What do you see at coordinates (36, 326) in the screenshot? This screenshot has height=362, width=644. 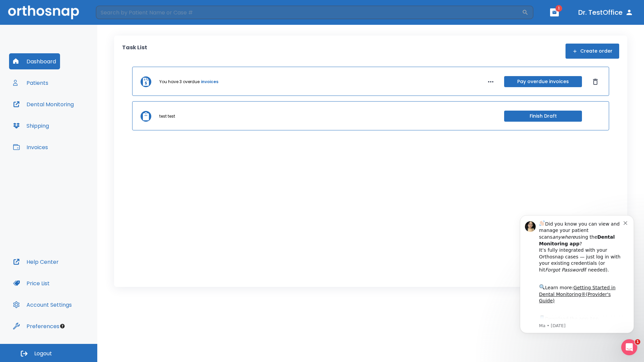 I see `a: Preferences` at bounding box center [36, 326].